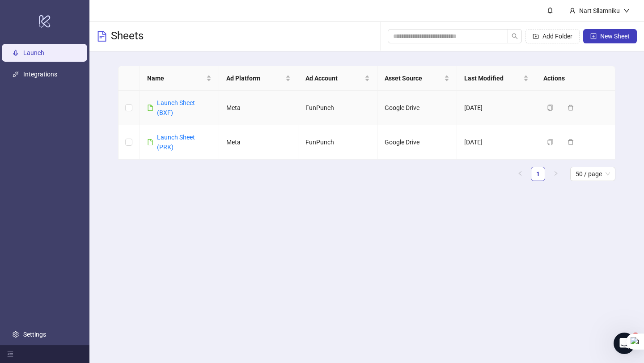 This screenshot has width=644, height=363. What do you see at coordinates (334, 78) in the screenshot?
I see `span: Ad Account` at bounding box center [334, 78].